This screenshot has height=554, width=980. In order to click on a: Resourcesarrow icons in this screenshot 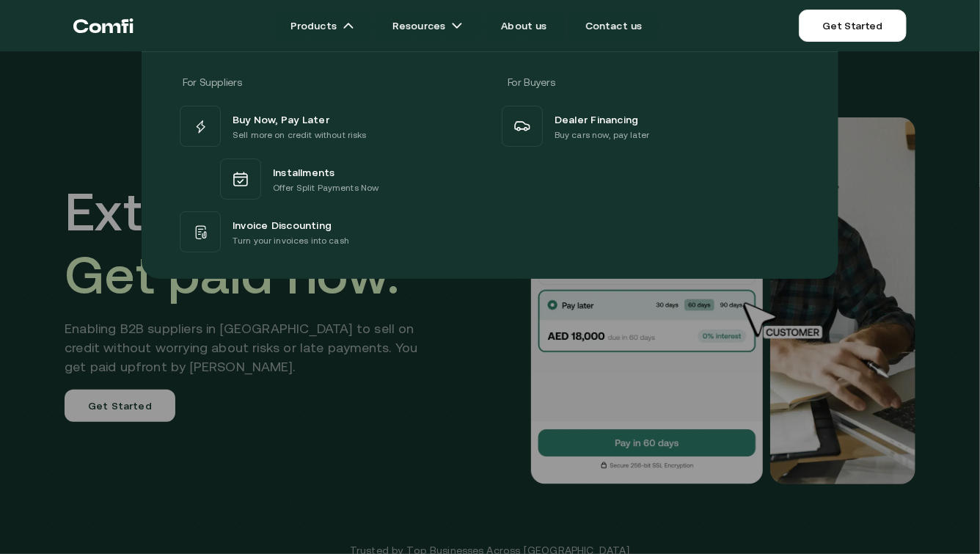, I will do `click(428, 26)`.